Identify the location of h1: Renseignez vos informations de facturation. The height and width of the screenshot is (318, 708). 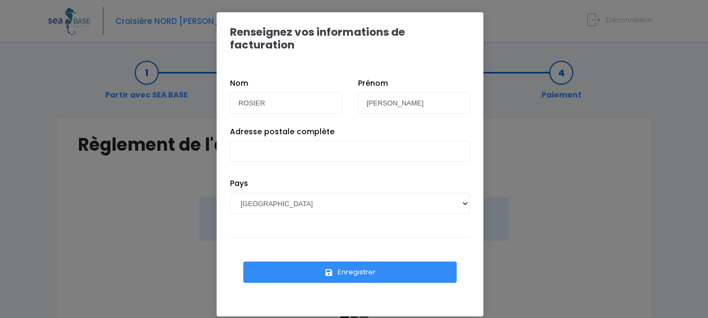
(350, 38).